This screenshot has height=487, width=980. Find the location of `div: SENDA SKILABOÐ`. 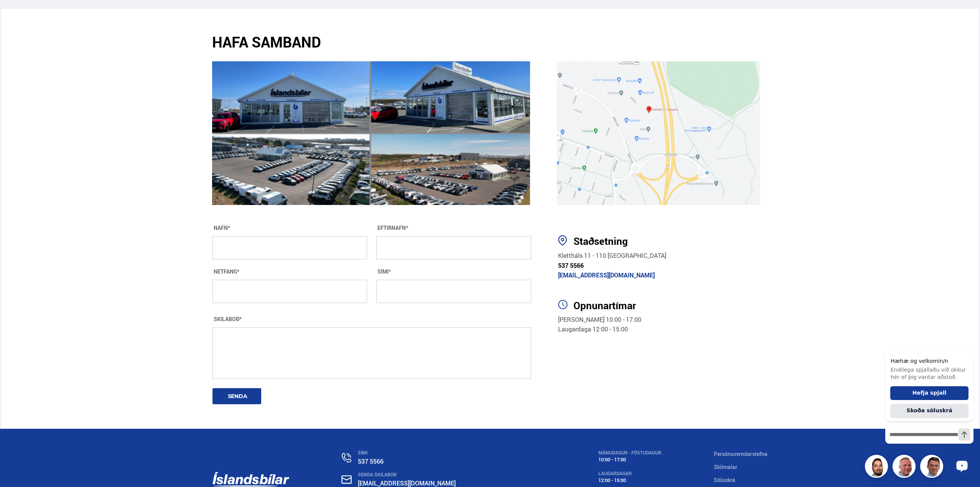

div: SENDA SKILABOÐ is located at coordinates (451, 475).